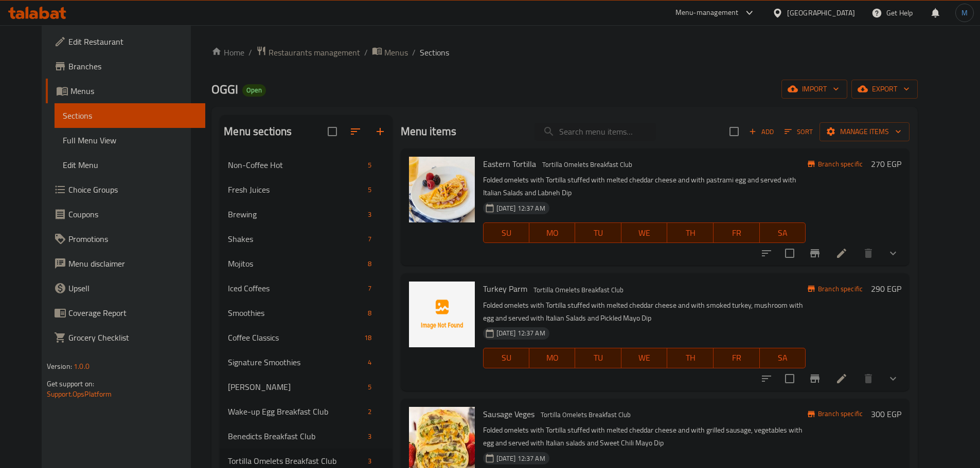 This screenshot has width=980, height=468. I want to click on p: Folded omelets with Tortilla stuffed with melted cheddar cheese and with pastrami egg and served ..., so click(644, 186).